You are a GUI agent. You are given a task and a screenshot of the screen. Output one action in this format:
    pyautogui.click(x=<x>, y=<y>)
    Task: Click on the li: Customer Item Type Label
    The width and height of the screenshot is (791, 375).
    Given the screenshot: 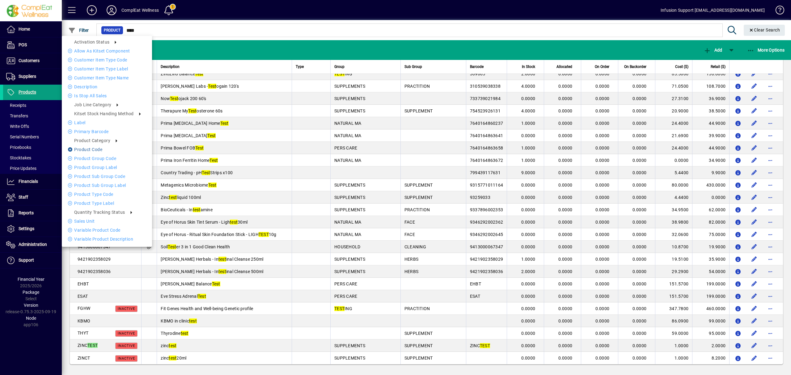 What is the action you would take?
    pyautogui.click(x=107, y=69)
    